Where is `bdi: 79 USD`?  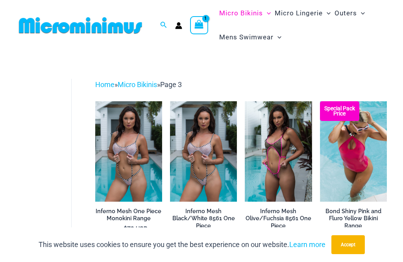
bdi: 79 USD is located at coordinates (136, 229).